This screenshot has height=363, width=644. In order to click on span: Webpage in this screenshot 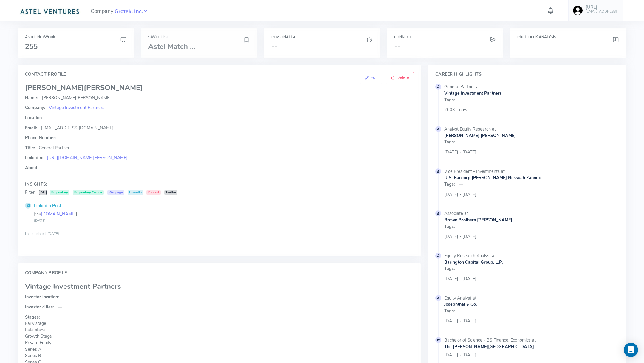, I will do `click(116, 192)`.